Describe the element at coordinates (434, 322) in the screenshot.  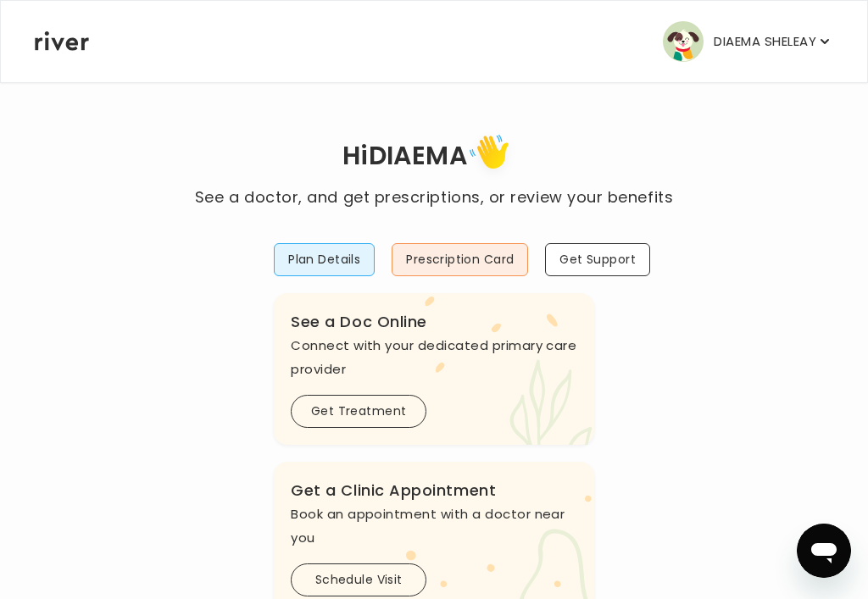
I see `h3: See a Doc Online` at that location.